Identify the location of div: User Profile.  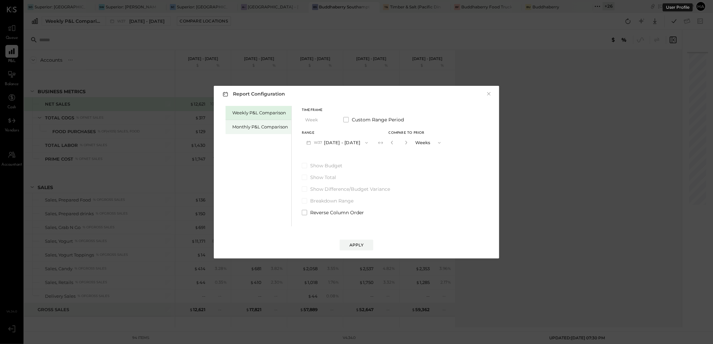
(678, 7).